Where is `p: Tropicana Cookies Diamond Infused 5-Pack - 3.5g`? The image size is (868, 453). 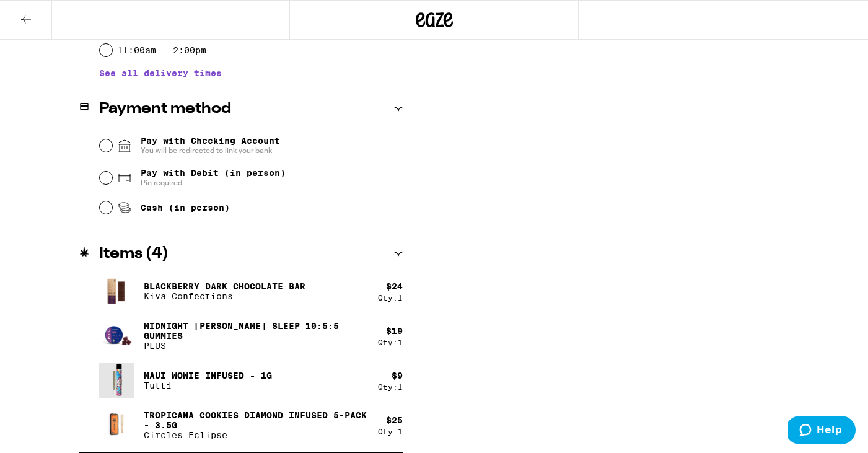 p: Tropicana Cookies Diamond Infused 5-Pack - 3.5g is located at coordinates (256, 420).